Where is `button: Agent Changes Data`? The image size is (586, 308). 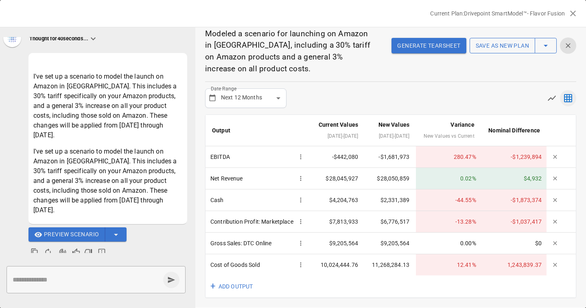
button: Agent Changes Data is located at coordinates (63, 252).